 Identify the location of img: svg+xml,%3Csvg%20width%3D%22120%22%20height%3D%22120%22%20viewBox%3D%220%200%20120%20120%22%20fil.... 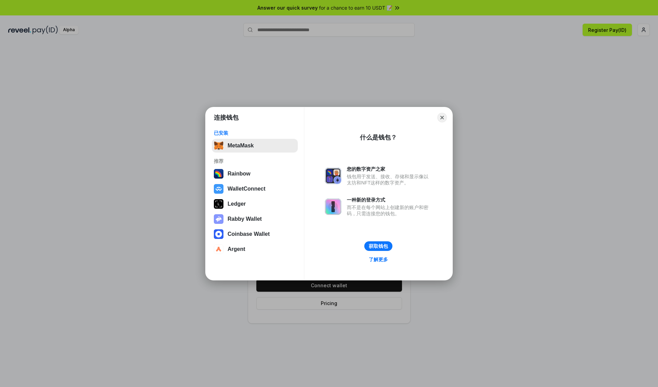
(219, 174).